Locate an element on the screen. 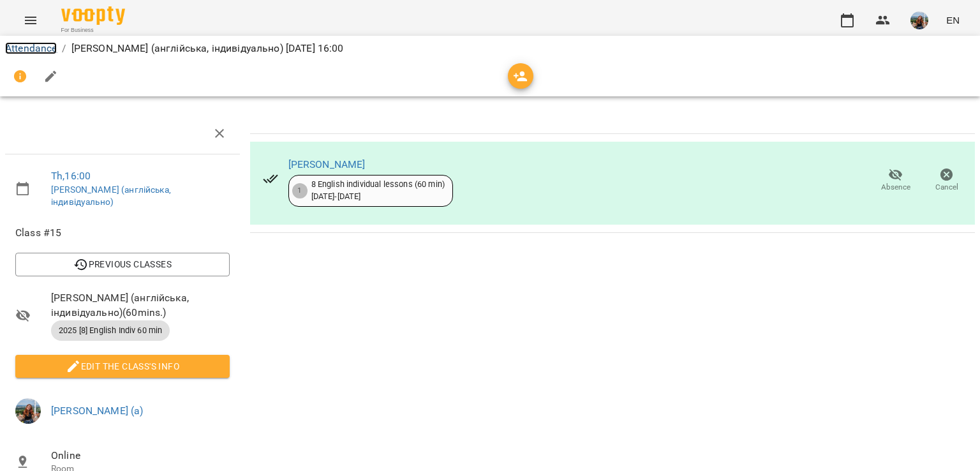  img: Voopty Logo is located at coordinates (93, 16).